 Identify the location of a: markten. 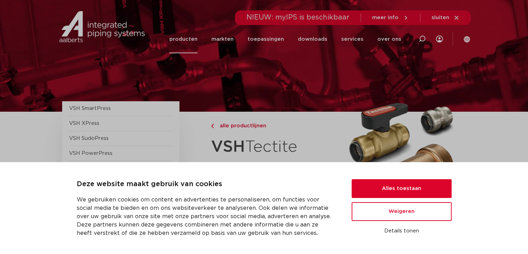
(223, 39).